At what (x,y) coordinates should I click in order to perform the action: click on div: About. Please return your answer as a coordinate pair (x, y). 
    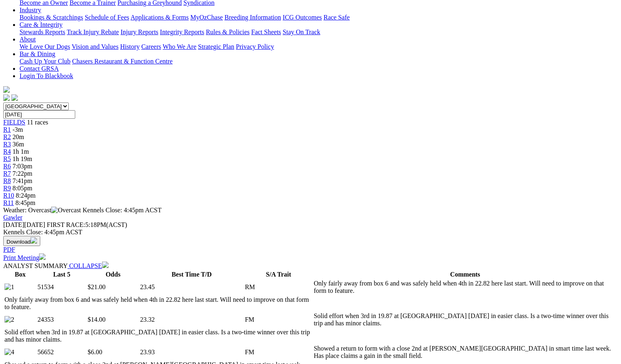
    Looking at the image, I should click on (319, 47).